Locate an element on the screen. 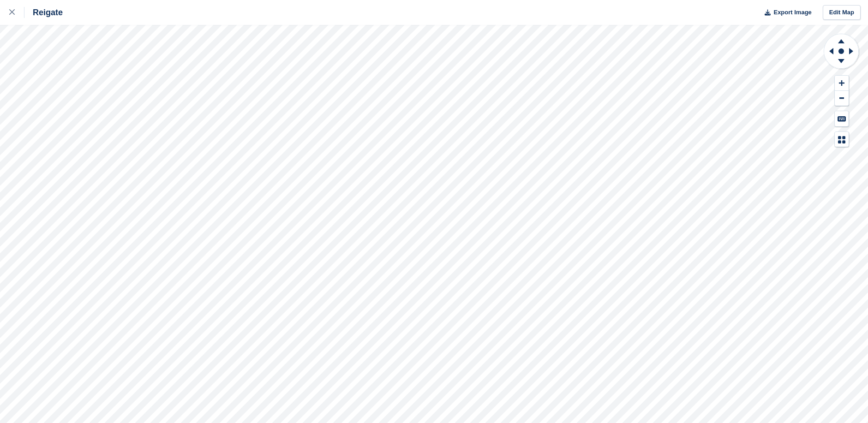 The image size is (868, 423). button: Zoom Out is located at coordinates (842, 98).